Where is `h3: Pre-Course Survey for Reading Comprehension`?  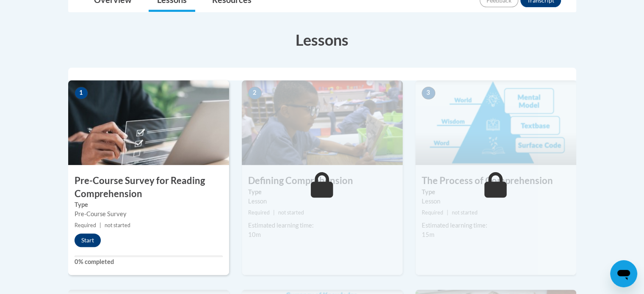
h3: Pre-Course Survey for Reading Comprehension is located at coordinates (149, 187).